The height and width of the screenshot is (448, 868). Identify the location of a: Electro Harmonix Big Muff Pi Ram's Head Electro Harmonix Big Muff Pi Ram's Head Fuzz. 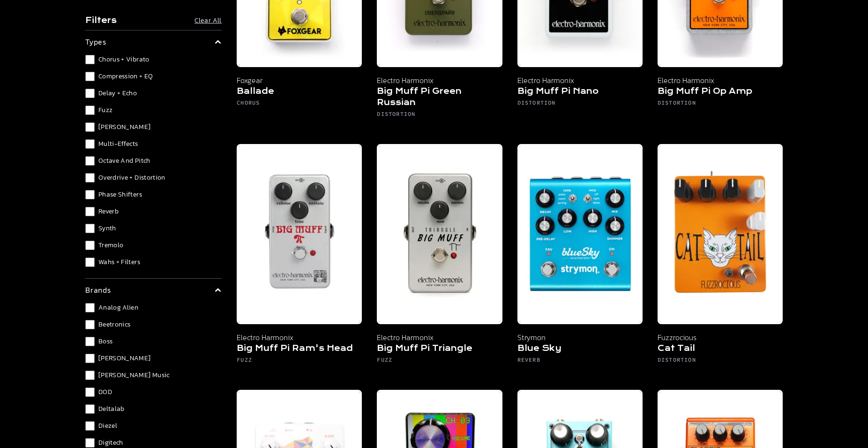
(299, 260).